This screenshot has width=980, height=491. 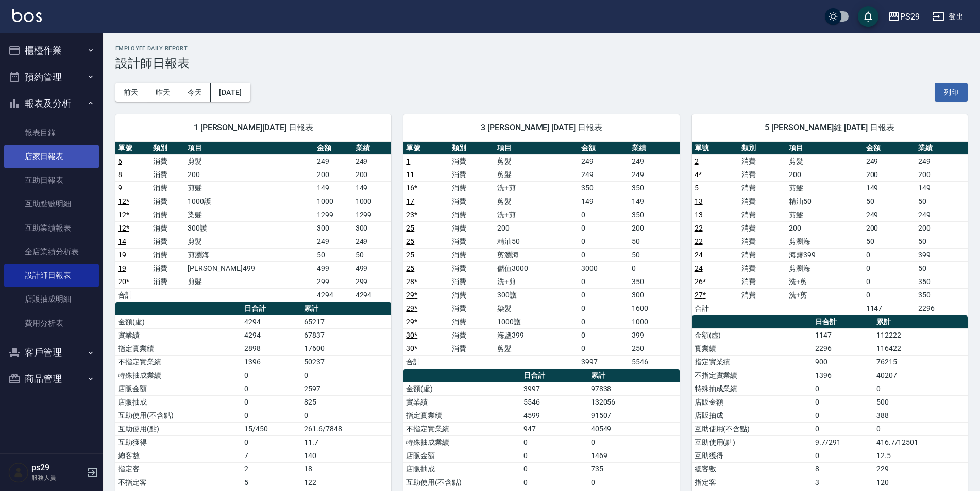 What do you see at coordinates (272, 309) in the screenshot?
I see `th: 日合計` at bounding box center [272, 309].